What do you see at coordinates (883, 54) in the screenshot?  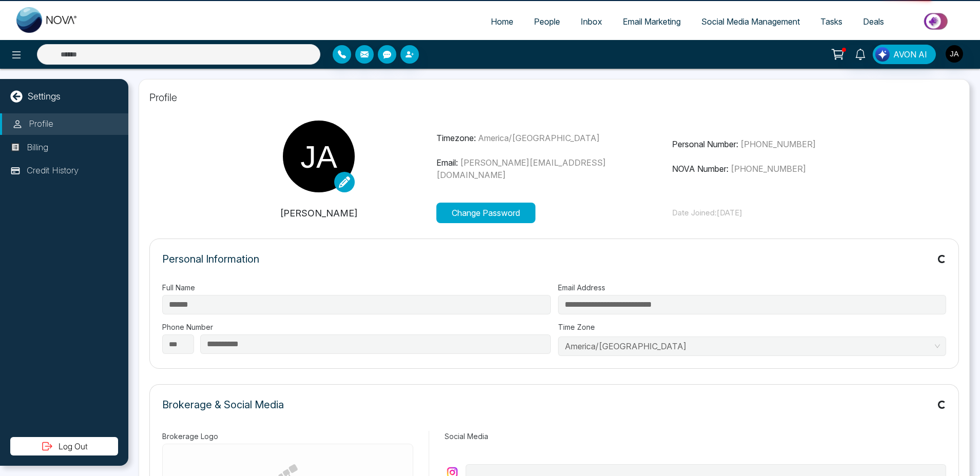 I see `img: Lead Flow` at bounding box center [883, 54].